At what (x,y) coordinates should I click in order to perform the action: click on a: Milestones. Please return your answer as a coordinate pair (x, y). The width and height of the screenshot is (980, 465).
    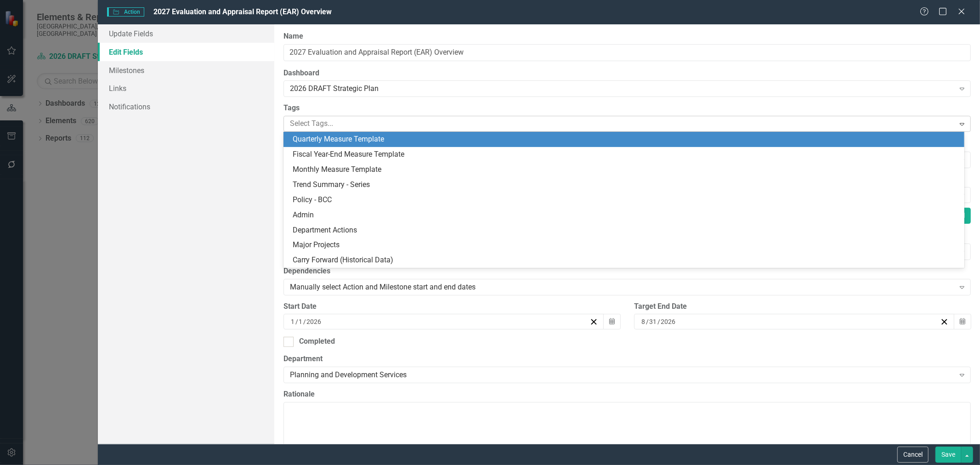
    Looking at the image, I should click on (186, 70).